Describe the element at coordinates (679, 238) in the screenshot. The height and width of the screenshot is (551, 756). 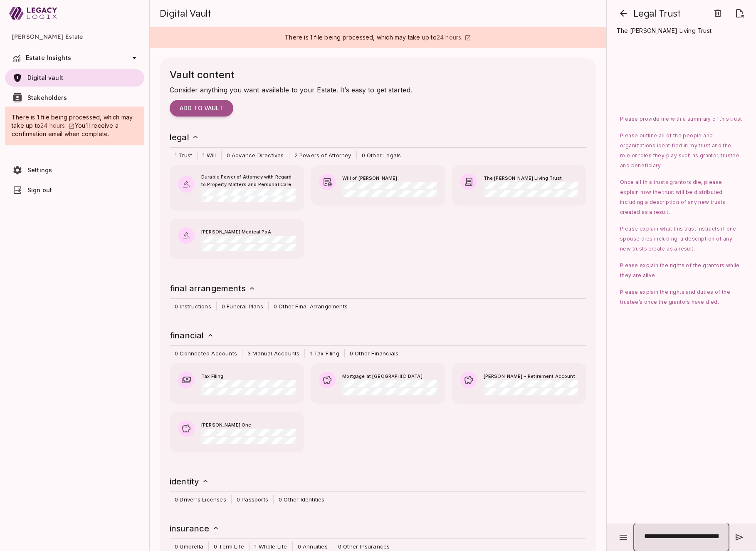
I see `span: Please explain what this trust instructs if one spouse dies including a description of any new tr...` at that location.